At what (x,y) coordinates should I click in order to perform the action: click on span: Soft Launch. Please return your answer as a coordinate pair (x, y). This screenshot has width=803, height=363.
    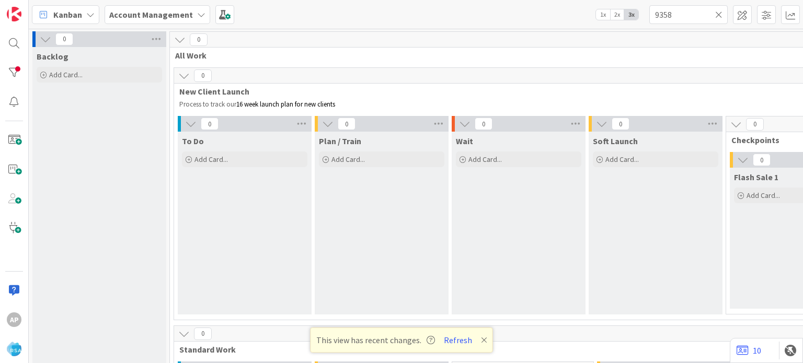
    Looking at the image, I should click on (615, 141).